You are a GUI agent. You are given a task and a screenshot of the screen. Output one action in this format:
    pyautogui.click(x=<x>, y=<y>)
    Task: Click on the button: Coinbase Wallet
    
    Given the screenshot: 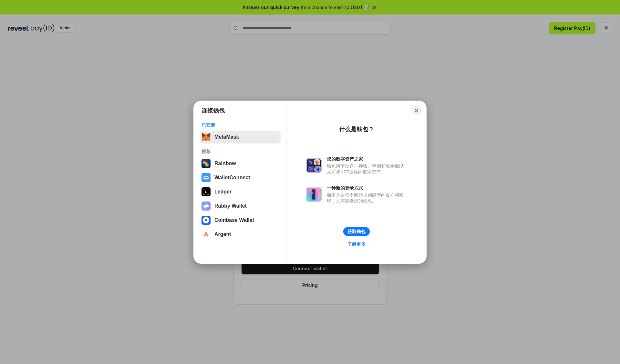 What is the action you would take?
    pyautogui.click(x=240, y=220)
    